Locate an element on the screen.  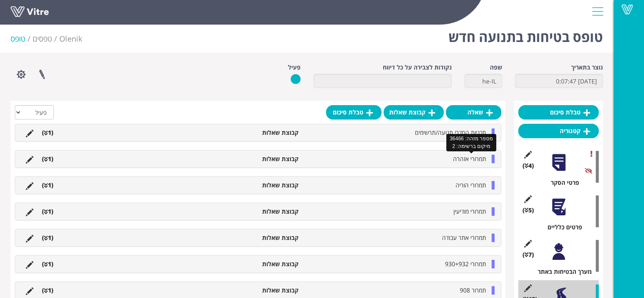
span: תמרור 908 is located at coordinates (473, 290).